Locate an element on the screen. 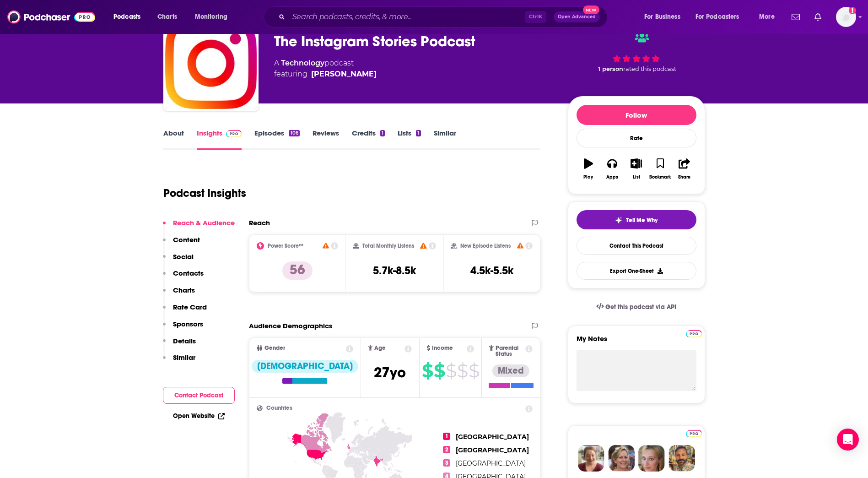 Image resolution: width=868 pixels, height=478 pixels. a: About is located at coordinates (173, 139).